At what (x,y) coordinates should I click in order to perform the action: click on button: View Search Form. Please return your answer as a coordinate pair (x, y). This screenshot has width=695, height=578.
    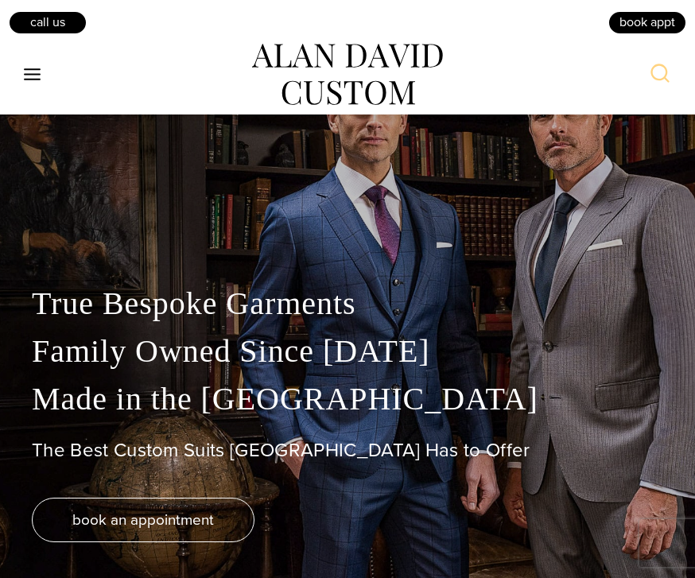
    Looking at the image, I should click on (660, 75).